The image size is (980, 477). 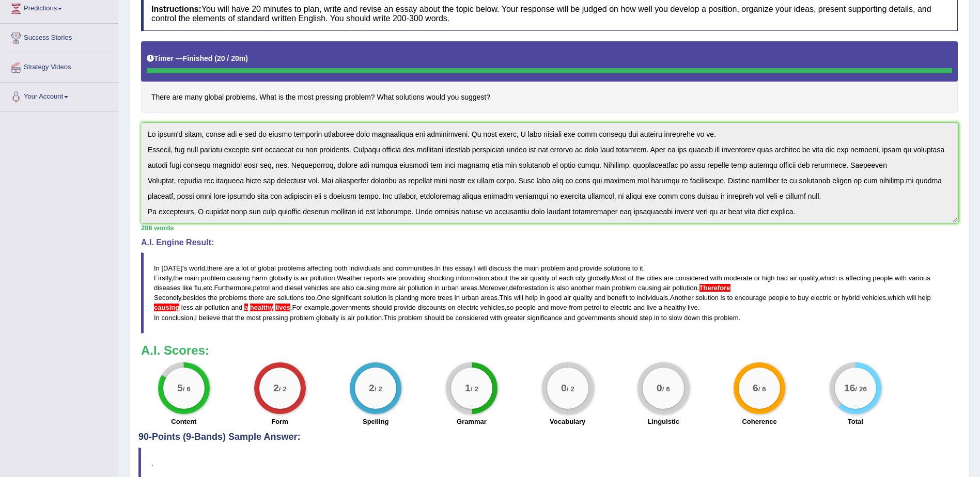 What do you see at coordinates (920, 278) in the screenshot?
I see `span: various` at bounding box center [920, 278].